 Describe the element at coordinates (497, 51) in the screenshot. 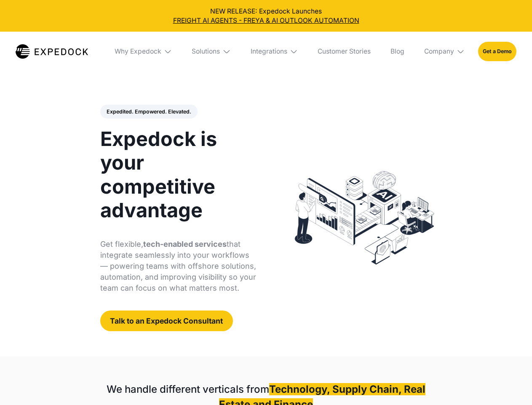

I see `a: Get a Demo` at that location.